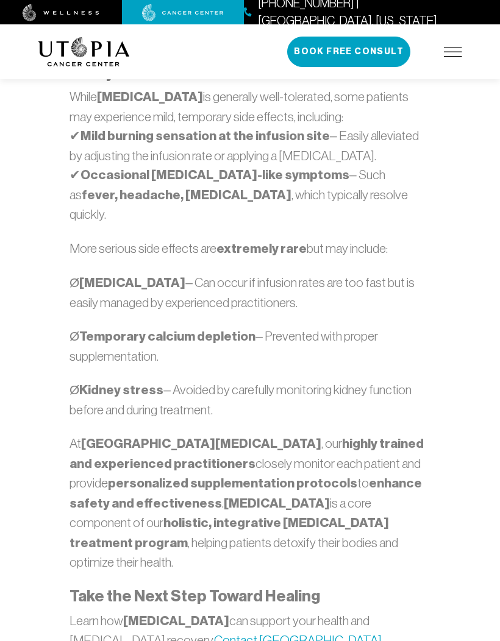  What do you see at coordinates (205, 136) in the screenshot?
I see `strong: Mild burning sensation at the infusion site` at bounding box center [205, 136].